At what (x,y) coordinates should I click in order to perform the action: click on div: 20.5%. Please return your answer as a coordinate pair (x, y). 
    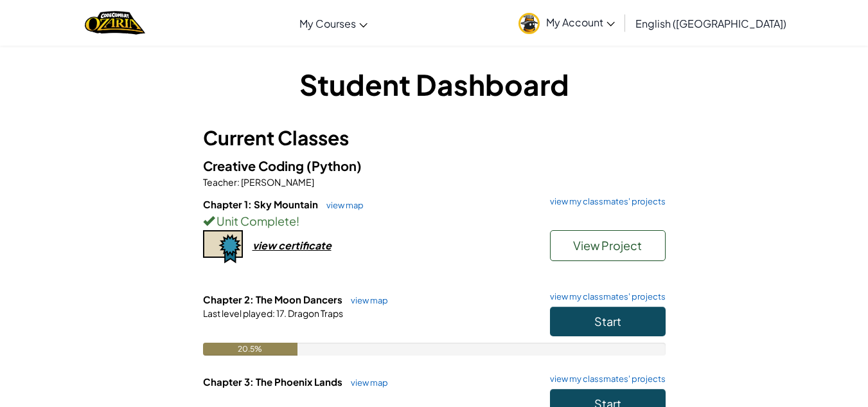
    Looking at the image, I should click on (250, 349).